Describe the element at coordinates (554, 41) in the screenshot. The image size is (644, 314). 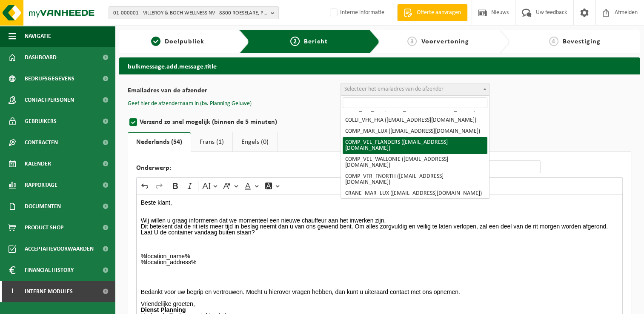
I see `span: 4` at that location.